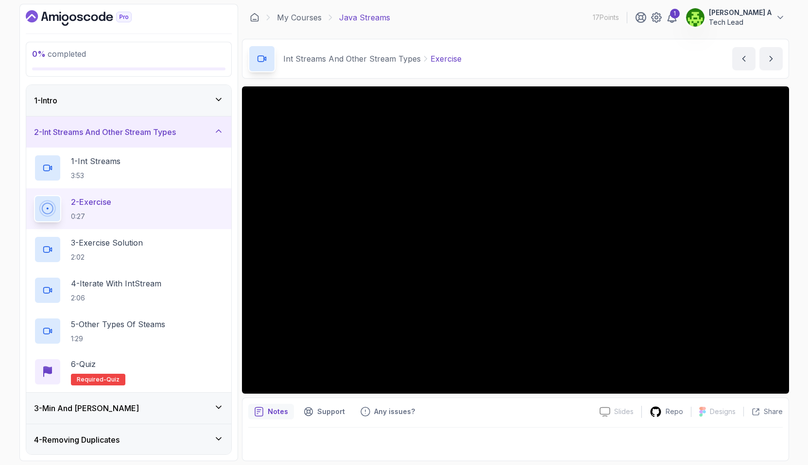 The height and width of the screenshot is (465, 808). I want to click on button: 4-Removing Duplicates, so click(129, 440).